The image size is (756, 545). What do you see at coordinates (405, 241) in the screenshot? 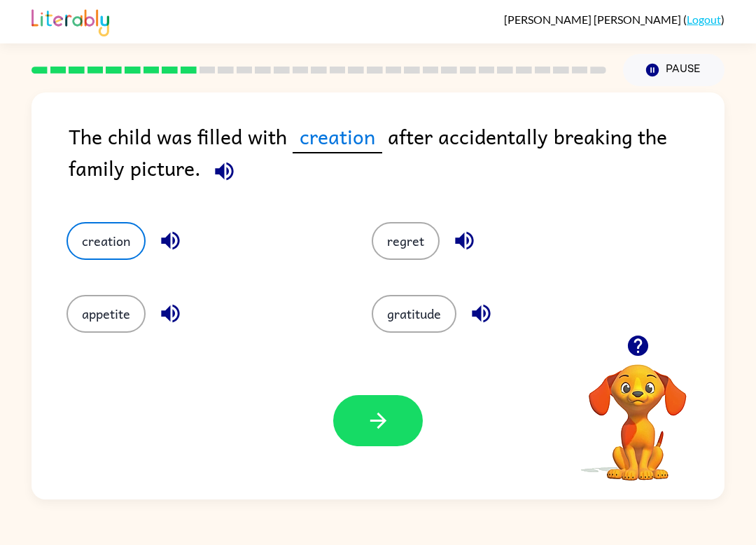
I see `button: regret` at bounding box center [405, 241].